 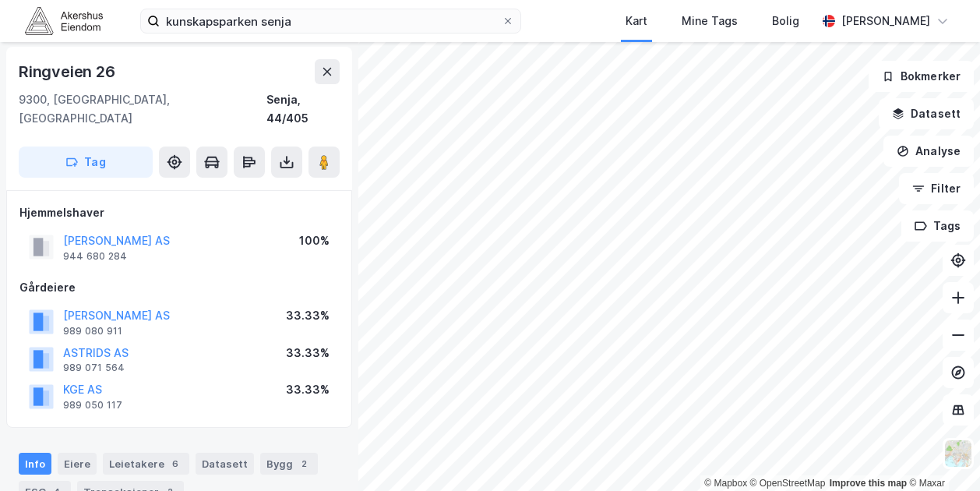 What do you see at coordinates (785, 21) in the screenshot?
I see `div: Bolig` at bounding box center [785, 21].